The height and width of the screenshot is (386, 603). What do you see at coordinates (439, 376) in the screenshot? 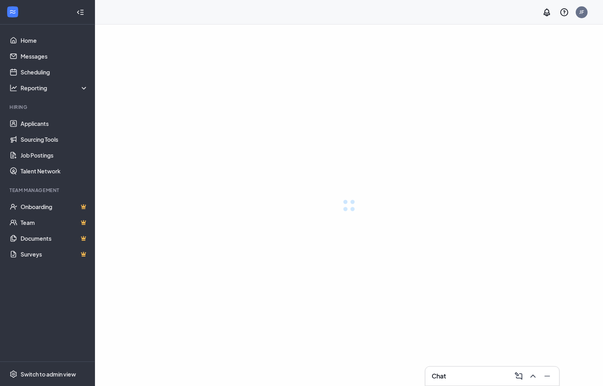
I see `h3: Chat` at bounding box center [439, 376].